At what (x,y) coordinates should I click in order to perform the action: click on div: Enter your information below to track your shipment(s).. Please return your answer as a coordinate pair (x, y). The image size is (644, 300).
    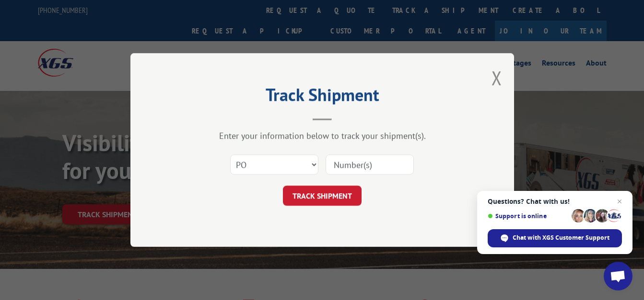
    Looking at the image, I should click on (322, 136).